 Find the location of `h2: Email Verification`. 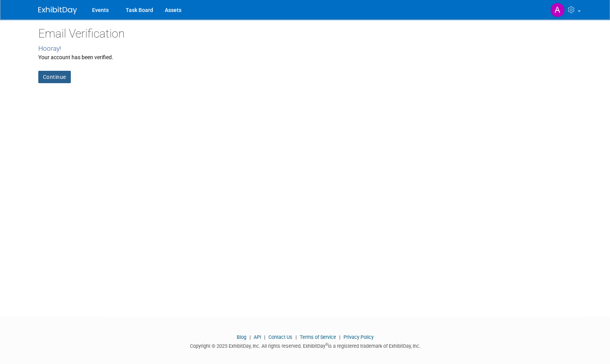

h2: Email Verification is located at coordinates (305, 33).